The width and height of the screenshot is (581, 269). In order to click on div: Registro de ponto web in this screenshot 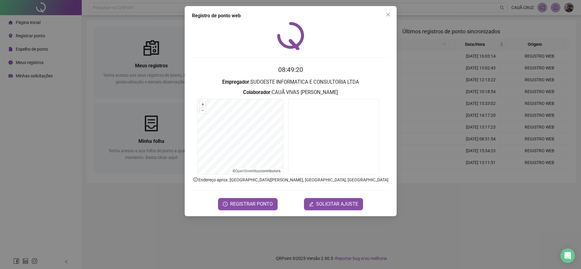, I will do `click(291, 16)`.